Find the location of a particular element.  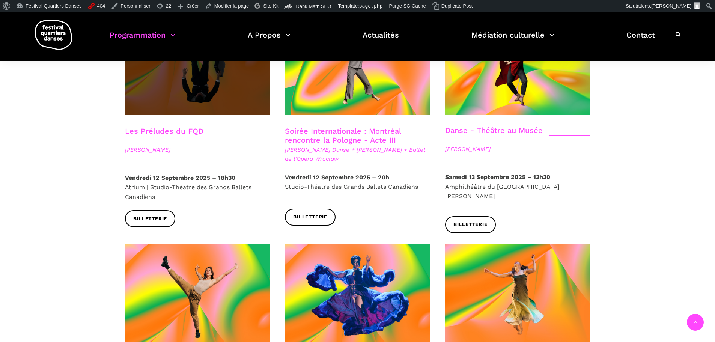

span: Site Kit is located at coordinates (271, 6).